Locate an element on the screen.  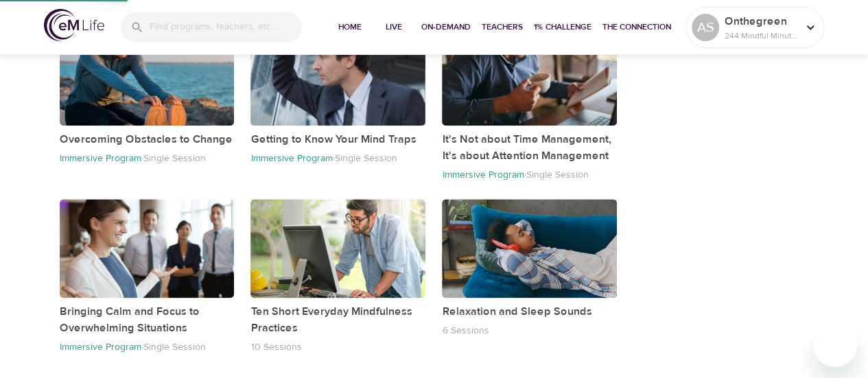
p: Overcoming Obstacles to Change is located at coordinates (147, 139).